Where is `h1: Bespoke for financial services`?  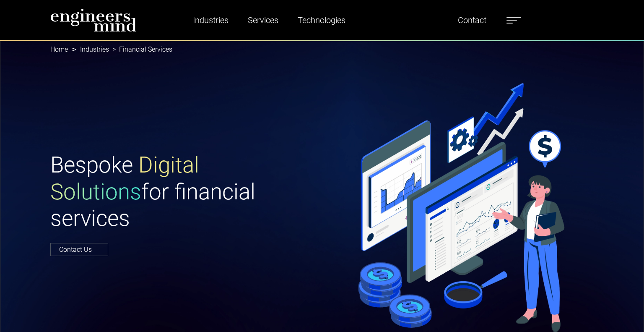
h1: Bespoke for financial services is located at coordinates (183, 192).